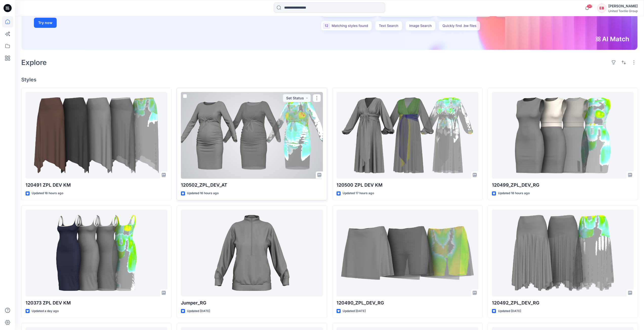 This screenshot has height=330, width=644. Describe the element at coordinates (96, 185) in the screenshot. I see `p: 120491 ZPL DEV KM` at that location.